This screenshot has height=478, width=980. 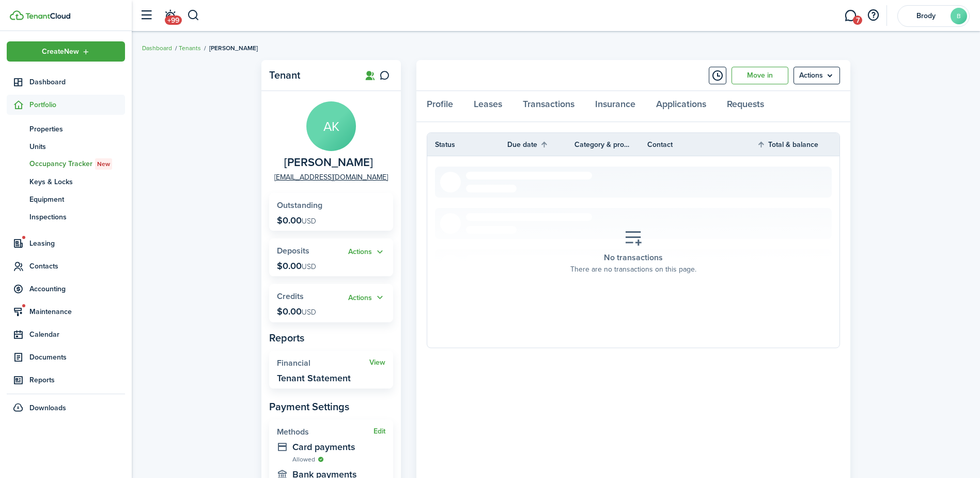 I want to click on span: Allowed, so click(x=304, y=459).